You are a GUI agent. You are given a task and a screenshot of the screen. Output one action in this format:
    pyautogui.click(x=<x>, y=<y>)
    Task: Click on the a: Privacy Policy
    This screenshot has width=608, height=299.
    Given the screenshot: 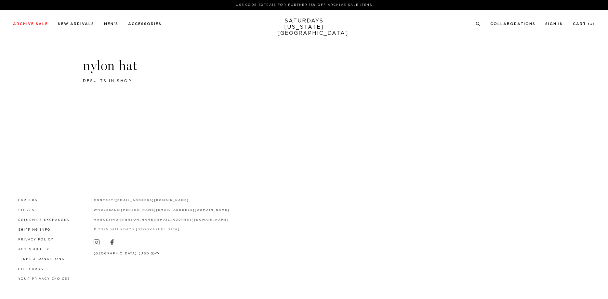 What is the action you would take?
    pyautogui.click(x=36, y=239)
    